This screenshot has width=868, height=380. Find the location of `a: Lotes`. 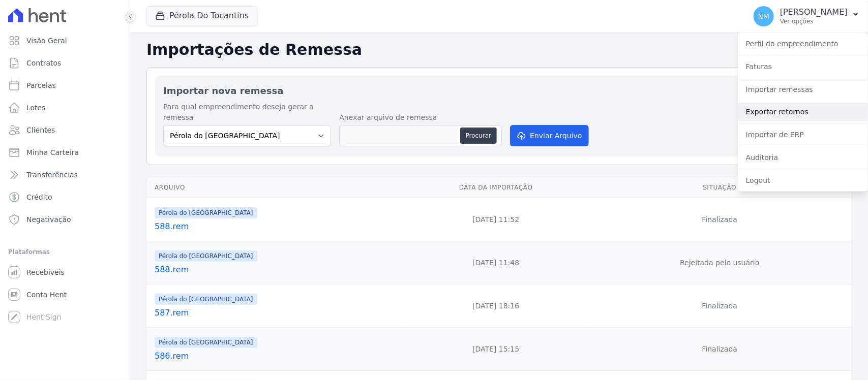

a: Lotes is located at coordinates (64, 108).